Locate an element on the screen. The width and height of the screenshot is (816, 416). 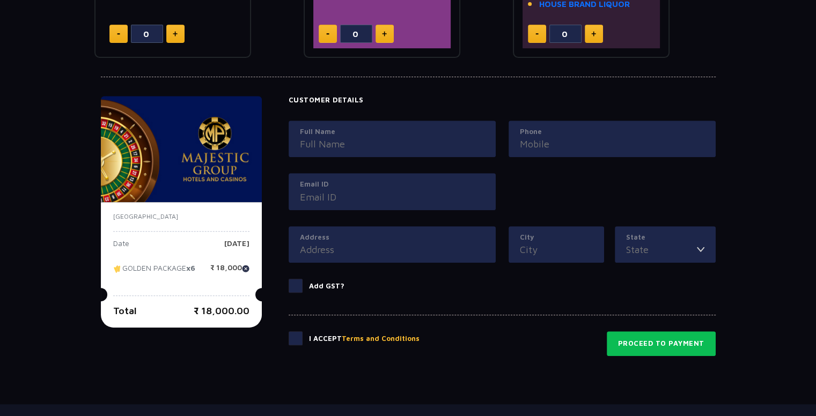
button: Terms and Conditions is located at coordinates (380, 339).